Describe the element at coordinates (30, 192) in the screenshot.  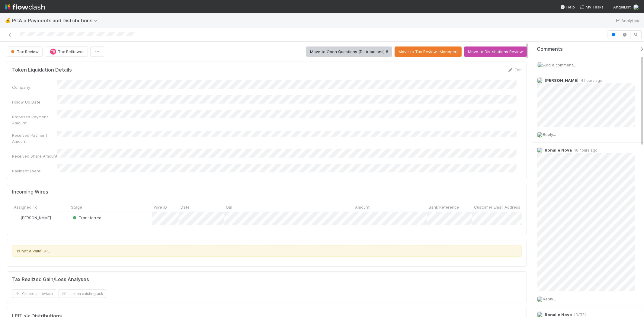
I see `h5: Incoming Wires` at that location.